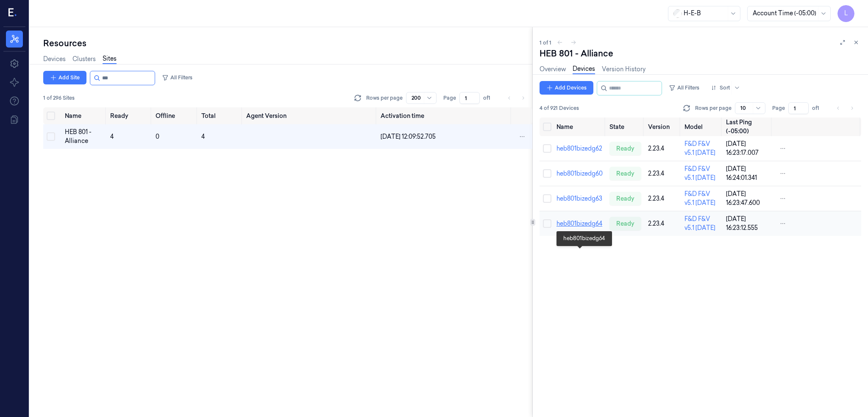  Describe the element at coordinates (444, 116) in the screenshot. I see `th: Activation time` at that location.